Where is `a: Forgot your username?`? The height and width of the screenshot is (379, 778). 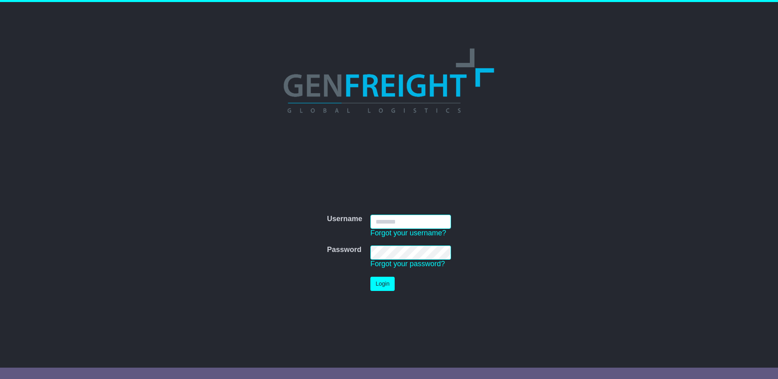
a: Forgot your username? is located at coordinates (408, 233).